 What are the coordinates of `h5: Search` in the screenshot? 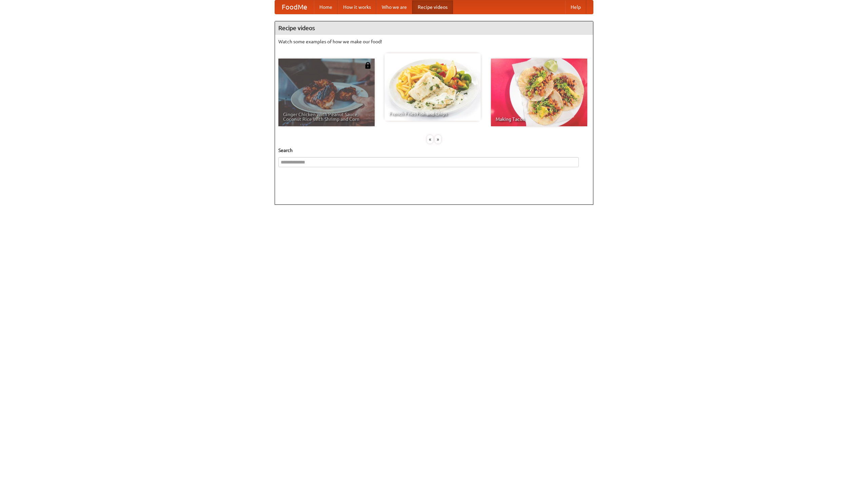 It's located at (434, 151).